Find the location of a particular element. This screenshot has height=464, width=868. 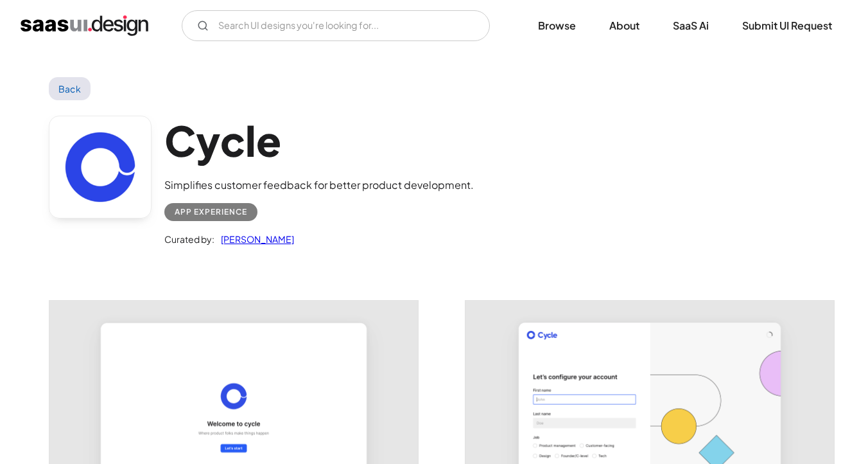

a: SaaS Ai is located at coordinates (691, 26).